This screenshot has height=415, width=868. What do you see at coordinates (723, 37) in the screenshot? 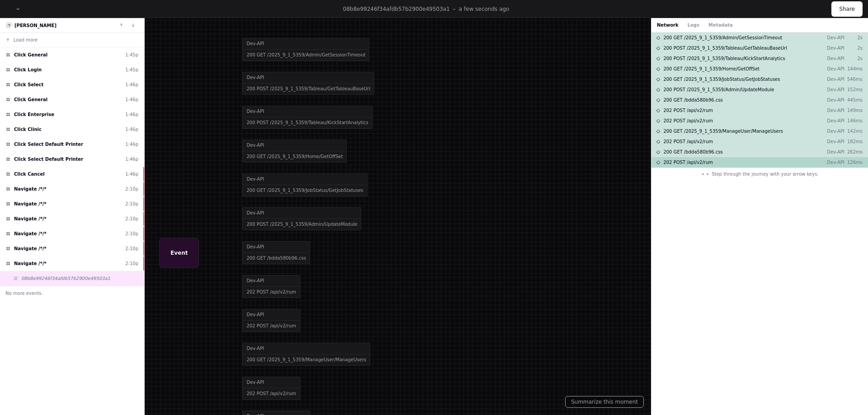
I see `span: 200 GET /2025_9_1_5359/Admin/GetSessionTimeout` at bounding box center [723, 37].